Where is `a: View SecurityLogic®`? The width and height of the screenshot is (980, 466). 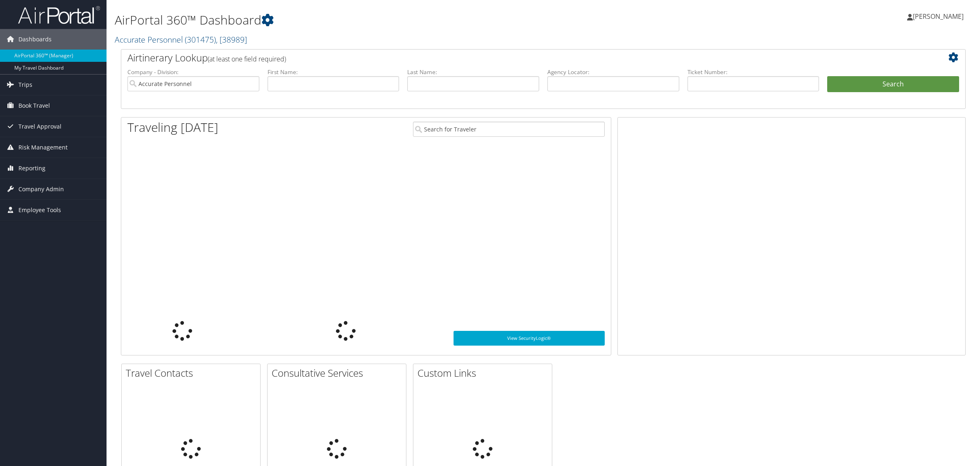 a: View SecurityLogic® is located at coordinates (529, 338).